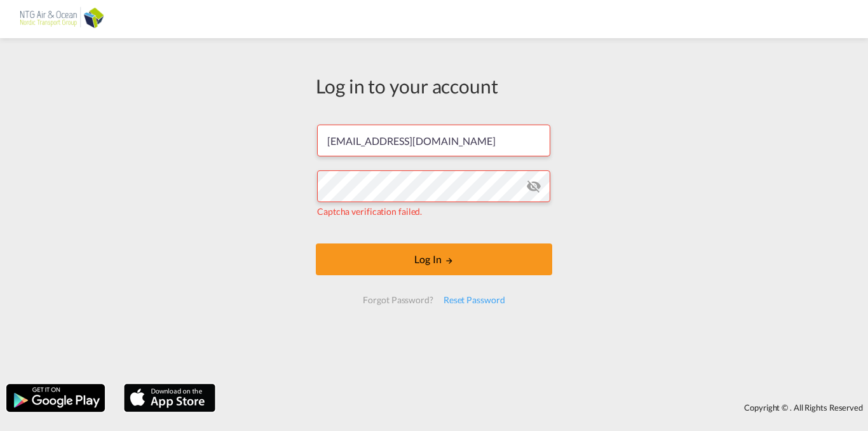  Describe the element at coordinates (170, 398) in the screenshot. I see `img: apple.png` at that location.